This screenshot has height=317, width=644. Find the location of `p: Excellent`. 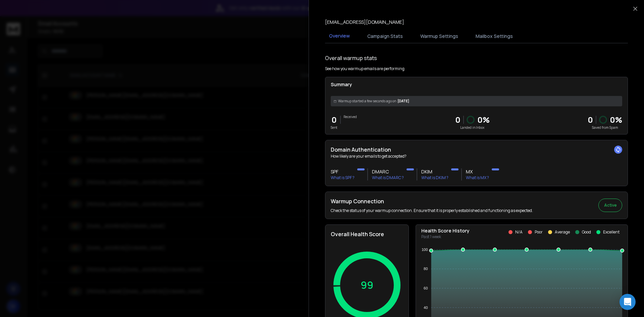

p: Excellent is located at coordinates (611, 232).